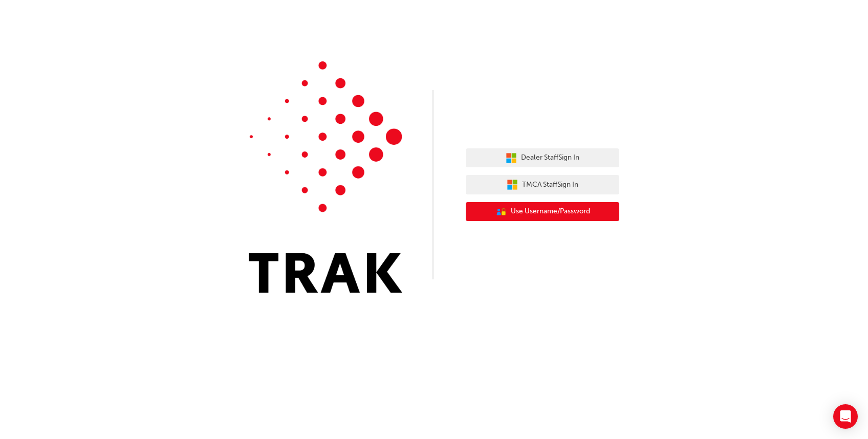 Image resolution: width=868 pixels, height=439 pixels. I want to click on div: Open Intercom Messenger, so click(845, 417).